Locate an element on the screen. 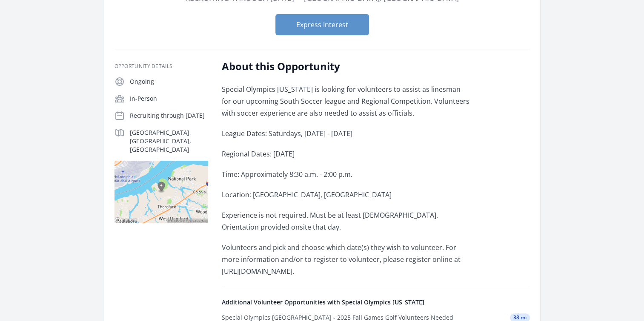 The height and width of the screenshot is (321, 644). p: In-Person is located at coordinates (169, 99).